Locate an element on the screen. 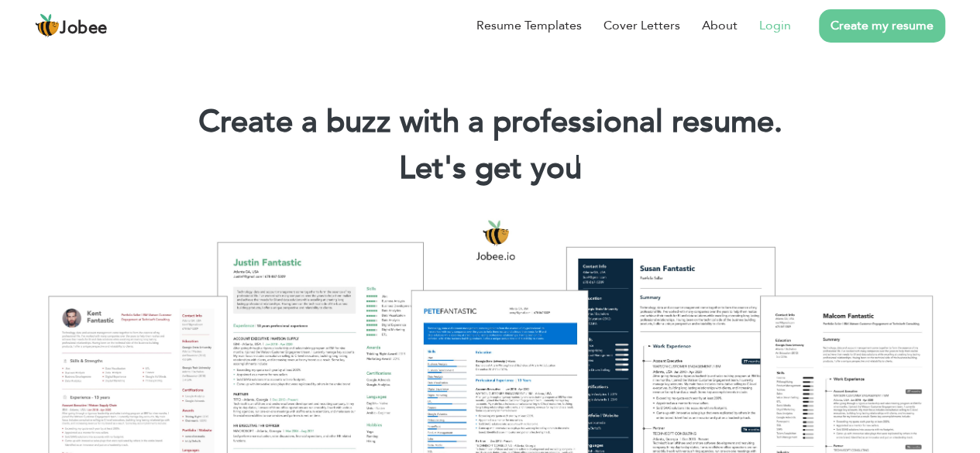 The width and height of the screenshot is (980, 453). a: Login is located at coordinates (775, 26).